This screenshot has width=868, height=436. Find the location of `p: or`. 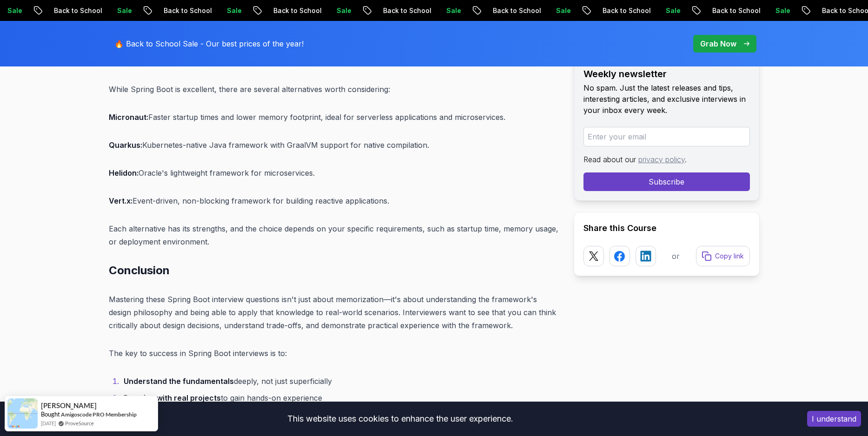

p: or is located at coordinates (676, 256).